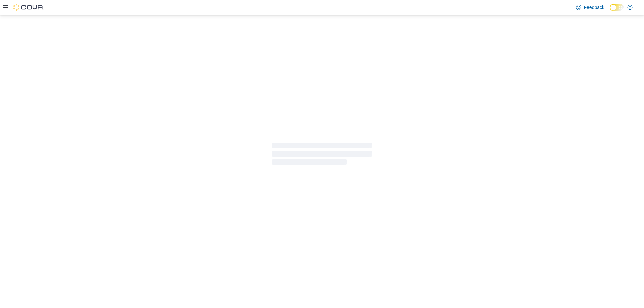 This screenshot has width=644, height=308. I want to click on img: Cova, so click(28, 8).